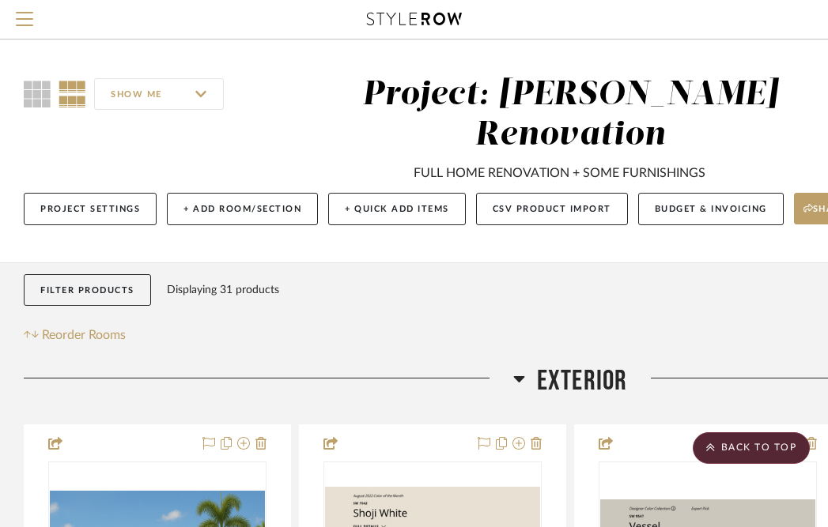 This screenshot has width=828, height=527. Describe the element at coordinates (397, 209) in the screenshot. I see `button: + Quick Add Items` at that location.